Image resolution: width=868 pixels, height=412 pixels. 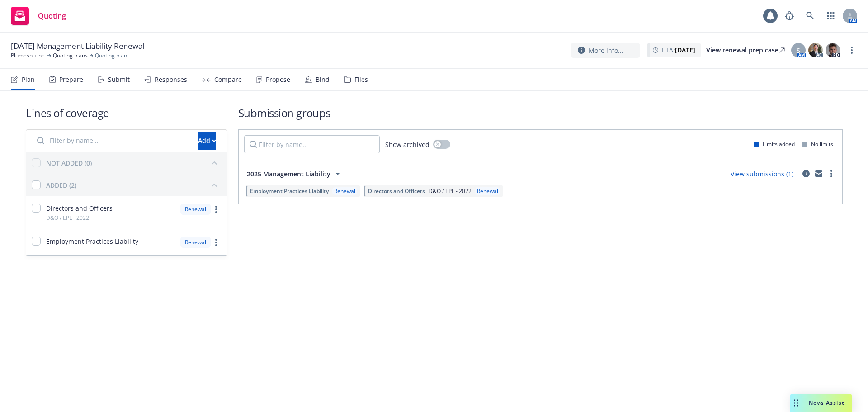 What do you see at coordinates (831, 16) in the screenshot?
I see `a: Switch app` at bounding box center [831, 16].